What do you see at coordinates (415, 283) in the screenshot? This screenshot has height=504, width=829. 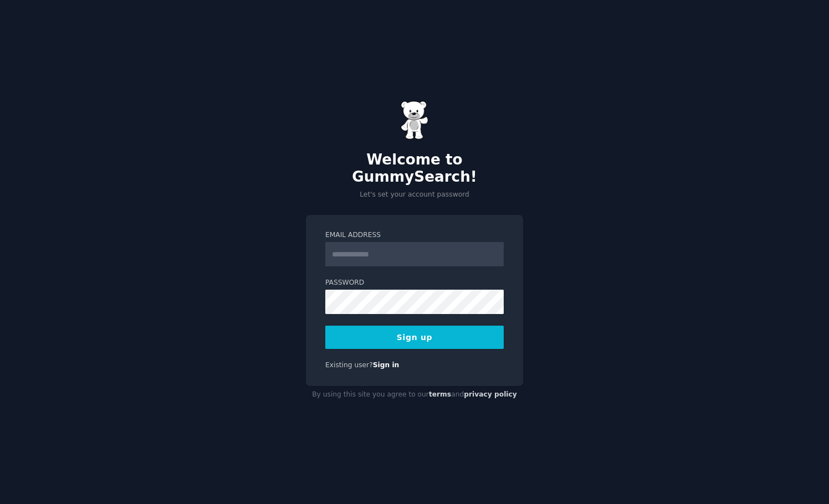 I see `label: Password` at bounding box center [415, 283].